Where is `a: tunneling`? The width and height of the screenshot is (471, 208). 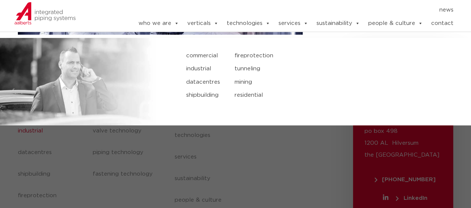 a: tunneling is located at coordinates (301, 69).